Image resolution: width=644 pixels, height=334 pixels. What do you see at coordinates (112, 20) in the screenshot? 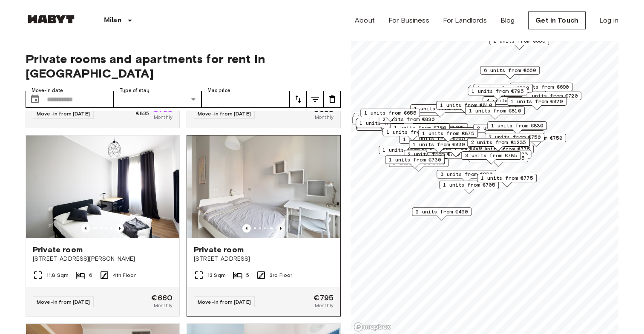
I see `p: Milan` at bounding box center [112, 20].